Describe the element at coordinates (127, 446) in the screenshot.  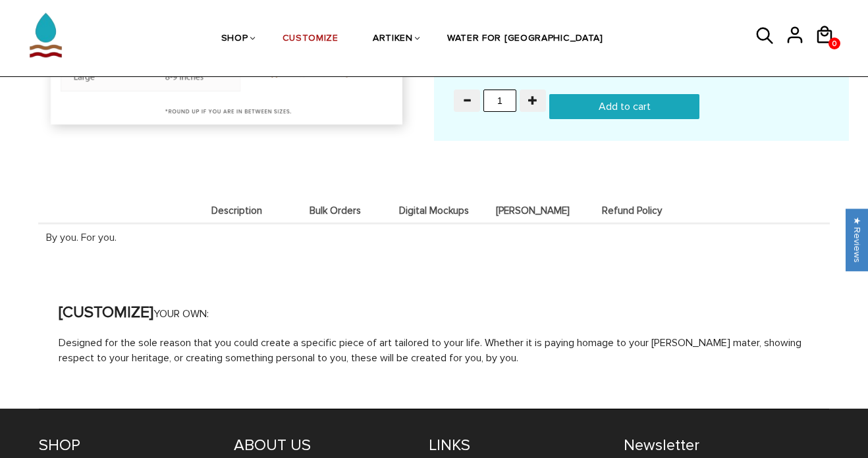
I see `h4: SHOP` at that location.